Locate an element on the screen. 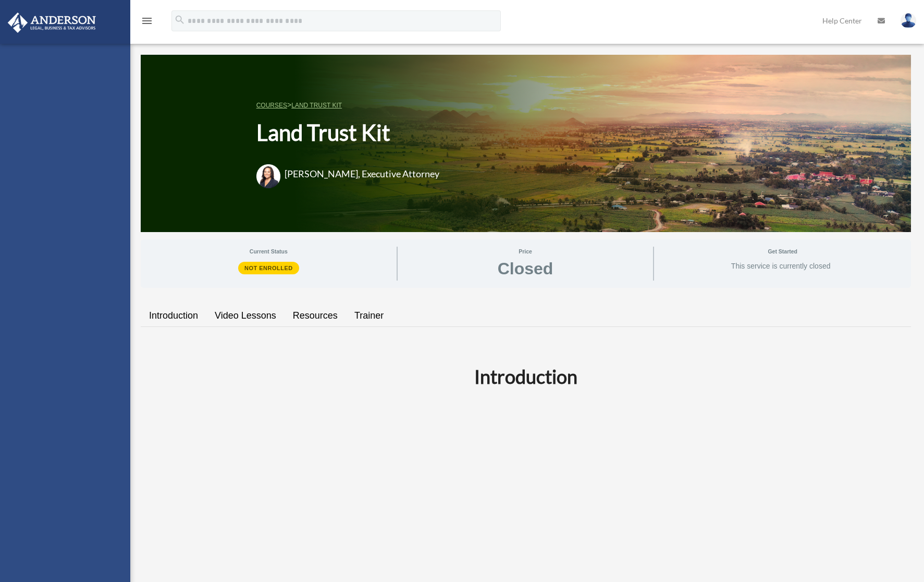 The image size is (924, 582). a: COURSES is located at coordinates (272, 105).